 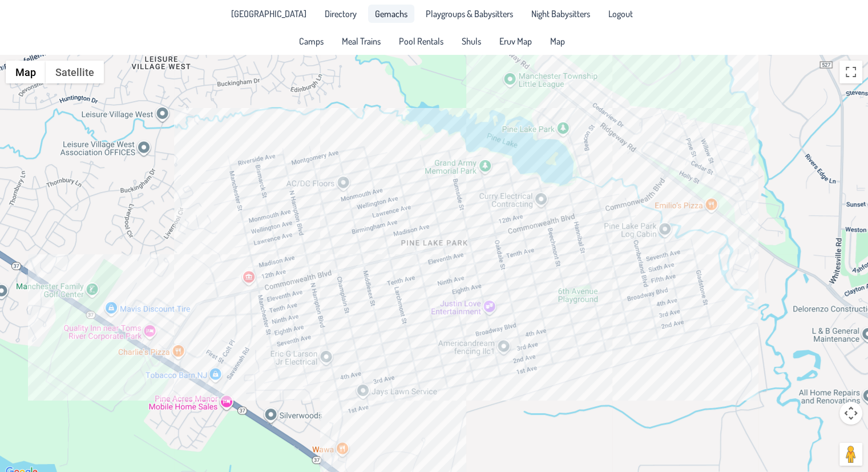 What do you see at coordinates (391, 14) in the screenshot?
I see `li: Gemachs` at bounding box center [391, 14].